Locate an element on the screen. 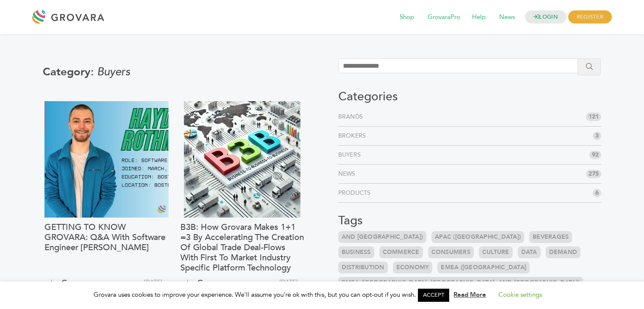  a: Read More is located at coordinates (469, 295).